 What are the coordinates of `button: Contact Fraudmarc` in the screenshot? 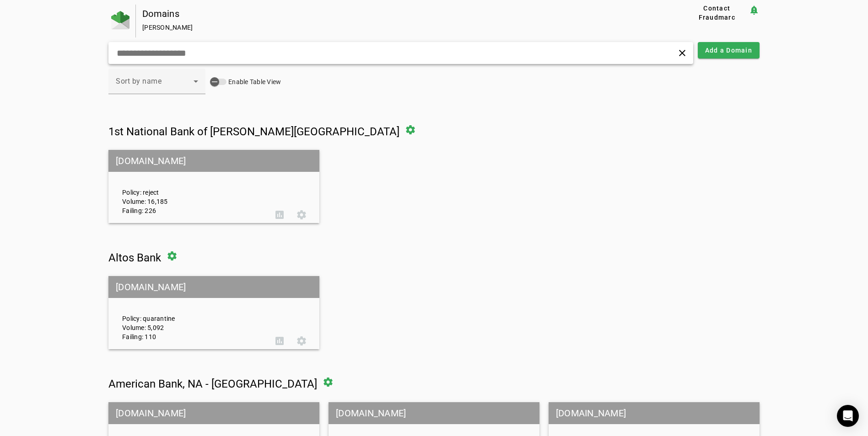 It's located at (717, 13).